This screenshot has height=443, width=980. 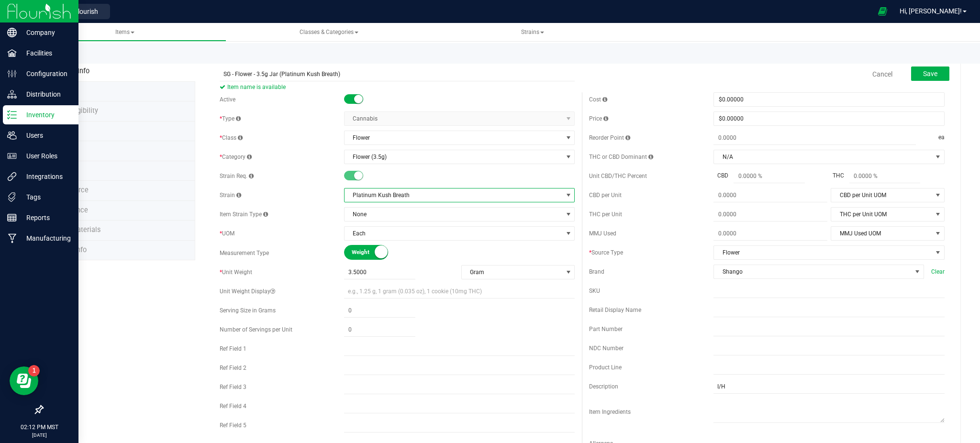 What do you see at coordinates (125, 32) in the screenshot?
I see `span: Items` at bounding box center [125, 32].